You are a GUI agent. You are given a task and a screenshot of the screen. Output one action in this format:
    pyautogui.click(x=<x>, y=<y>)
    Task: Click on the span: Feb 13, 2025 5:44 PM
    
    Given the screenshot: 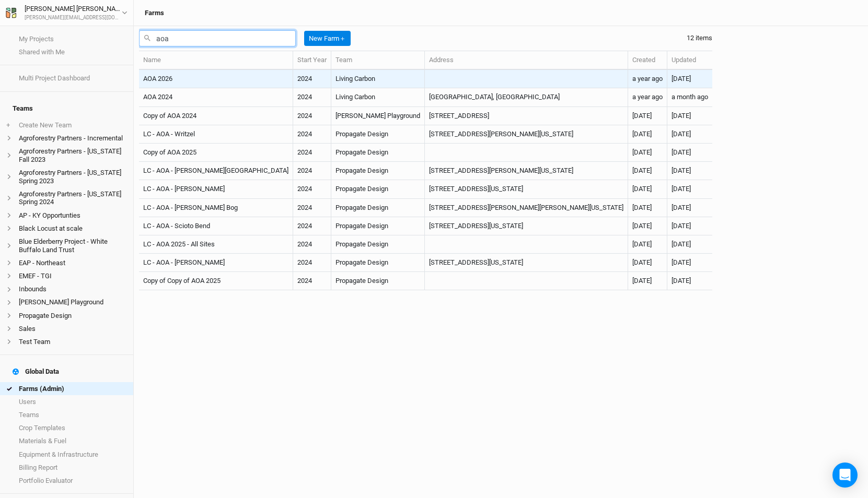 What is the action you would take?
    pyautogui.click(x=681, y=133)
    